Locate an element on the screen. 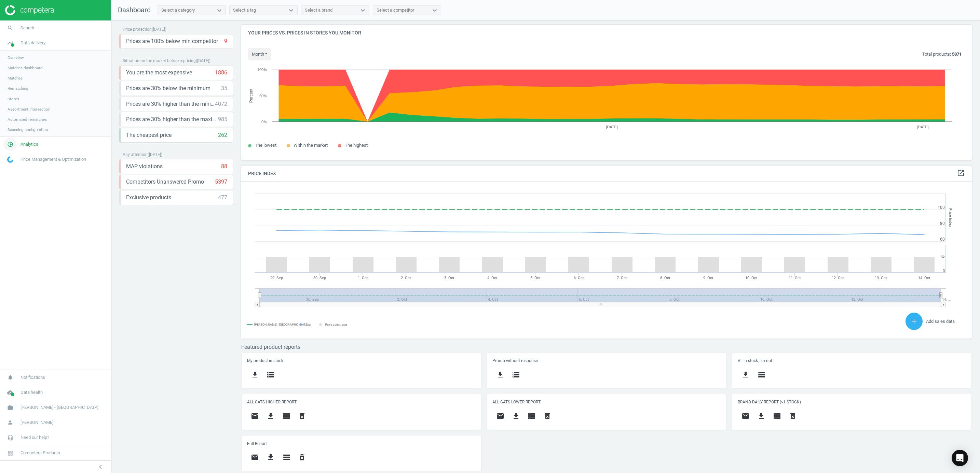 The image size is (980, 473). button: month is located at coordinates (260, 54).